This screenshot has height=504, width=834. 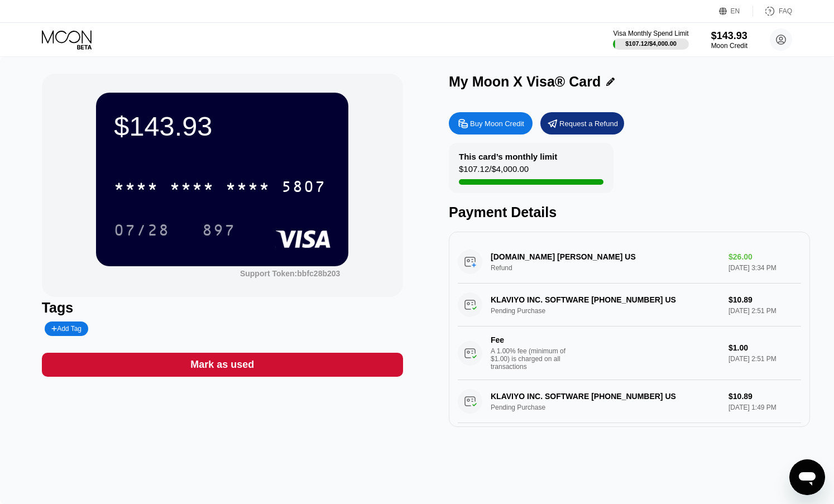 I want to click on div: Fee, so click(x=530, y=340).